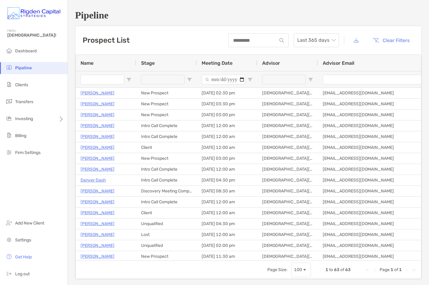 Image resolution: width=429 pixels, height=285 pixels. I want to click on span: Stage, so click(148, 63).